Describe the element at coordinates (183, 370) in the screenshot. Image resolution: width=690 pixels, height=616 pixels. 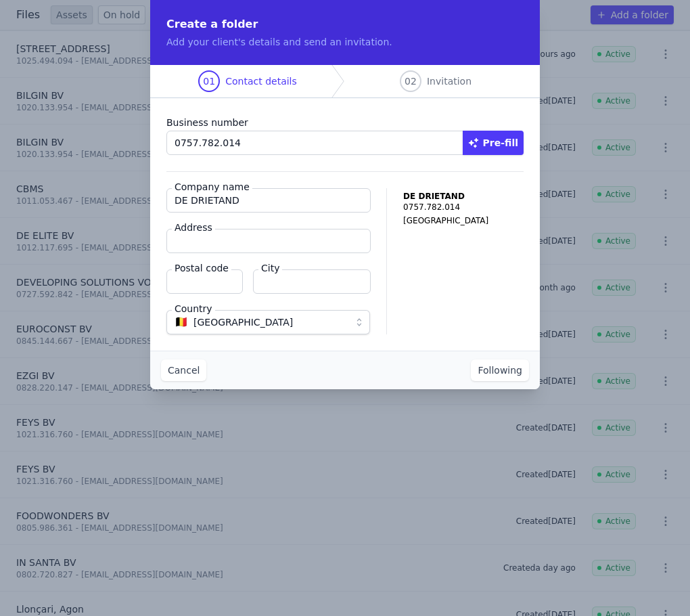
I see `font: Cancel` at that location.